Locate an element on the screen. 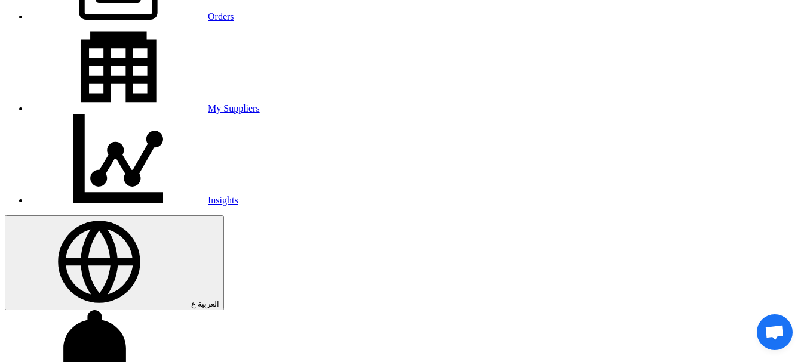  a: Insights is located at coordinates (133, 200).